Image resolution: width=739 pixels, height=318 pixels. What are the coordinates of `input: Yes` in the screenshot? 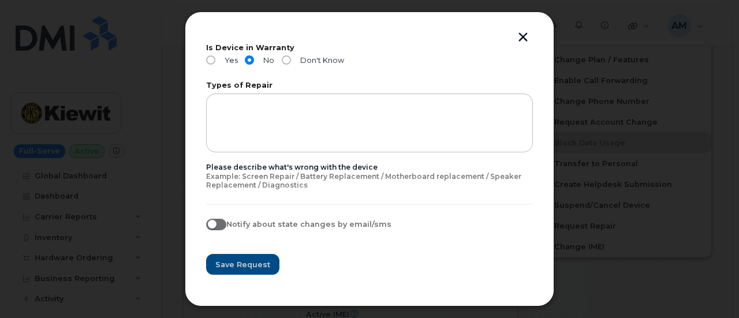 It's located at (211, 60).